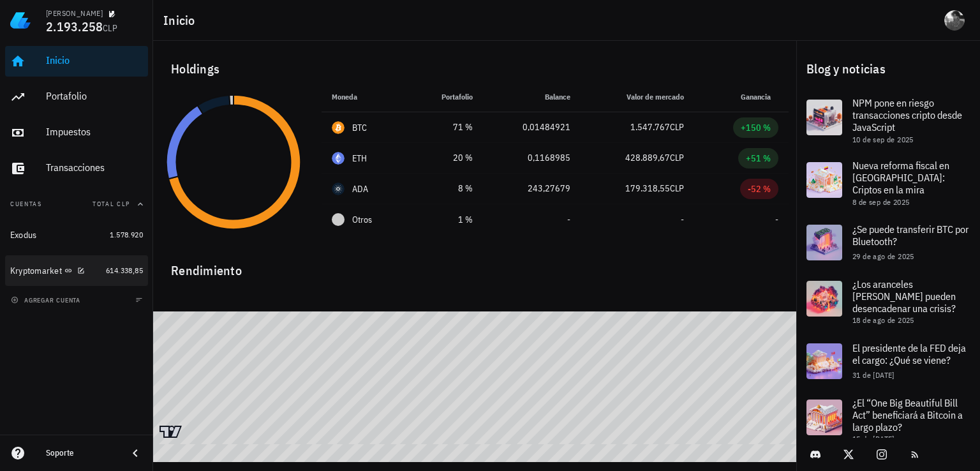  I want to click on div: 71 %, so click(446, 127).